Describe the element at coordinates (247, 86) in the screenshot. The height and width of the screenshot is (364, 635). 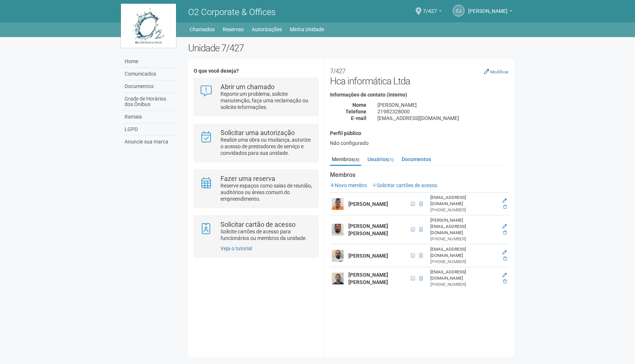
I see `strong: Abrir um chamado` at that location.